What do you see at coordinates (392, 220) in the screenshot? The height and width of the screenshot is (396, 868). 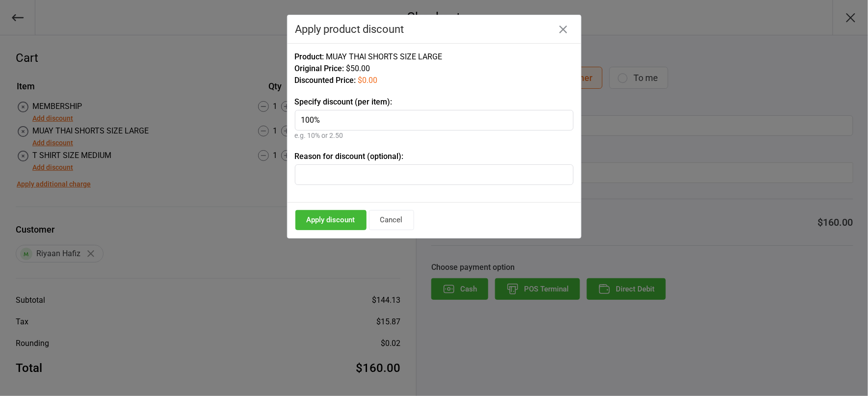 I see `button: Cancel` at bounding box center [392, 220].